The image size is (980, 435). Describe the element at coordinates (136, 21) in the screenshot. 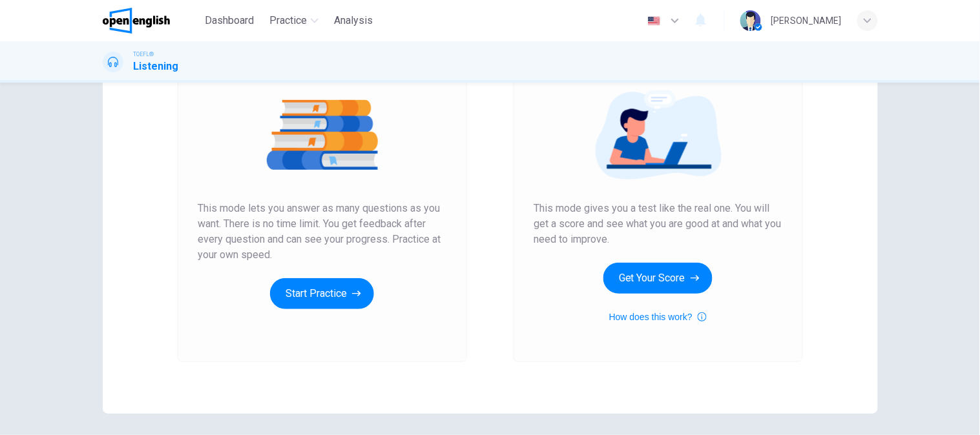

I see `img: OpenEnglish logo` at that location.